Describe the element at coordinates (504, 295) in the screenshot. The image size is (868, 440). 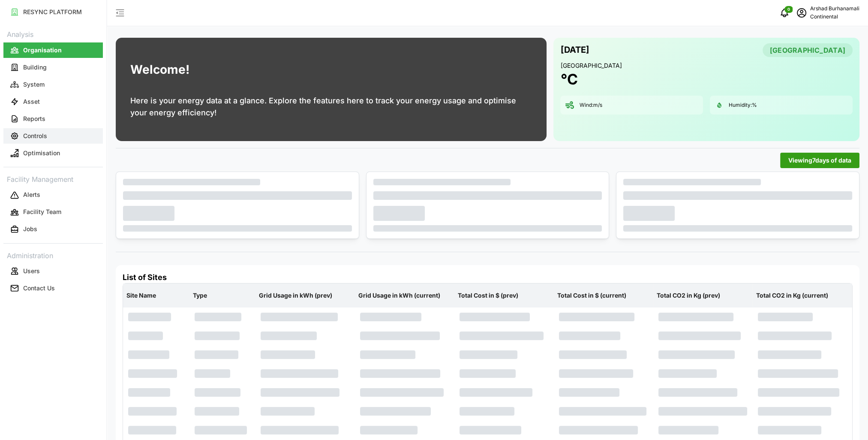
I see `p: Total Cost in $ (prev)` at that location.